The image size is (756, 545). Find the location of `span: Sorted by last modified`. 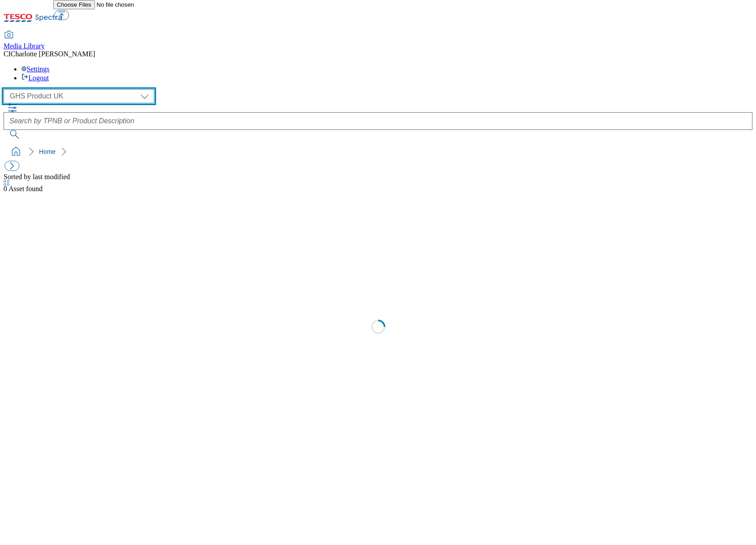

span: Sorted by last modified is located at coordinates (37, 176).